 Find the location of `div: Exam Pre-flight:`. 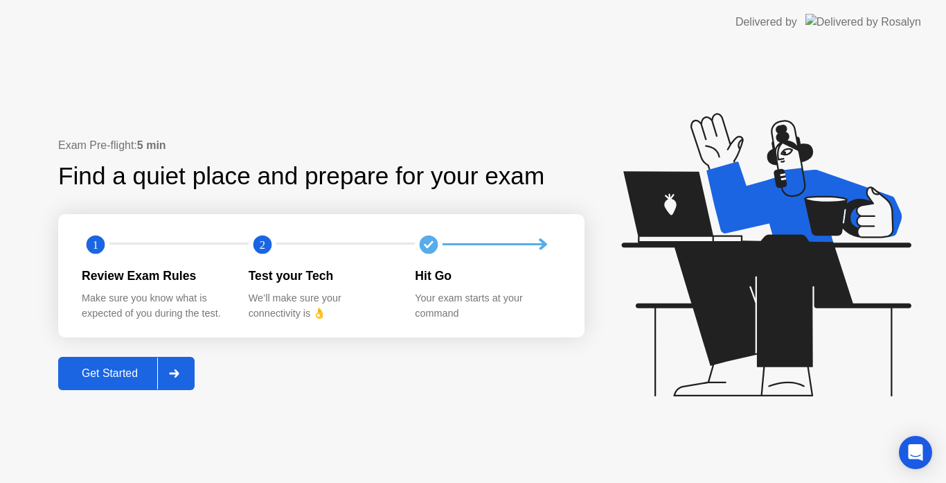

div: Exam Pre-flight: is located at coordinates (321, 145).